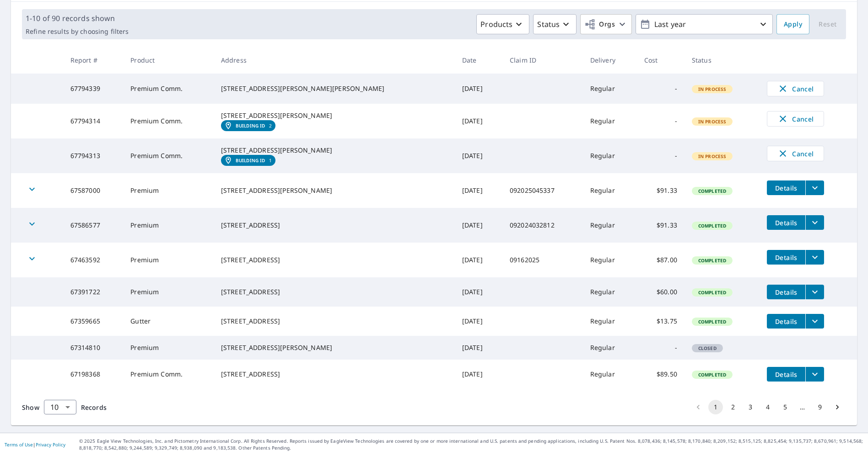  Describe the element at coordinates (18, 444) in the screenshot. I see `a: Terms of Use` at that location.